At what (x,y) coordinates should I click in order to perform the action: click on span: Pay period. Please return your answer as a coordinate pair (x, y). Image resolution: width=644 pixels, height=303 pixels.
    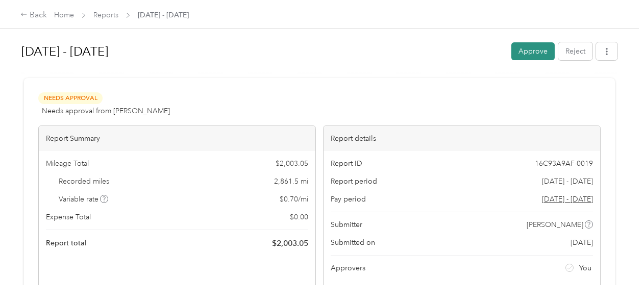
    Looking at the image, I should click on (348, 199).